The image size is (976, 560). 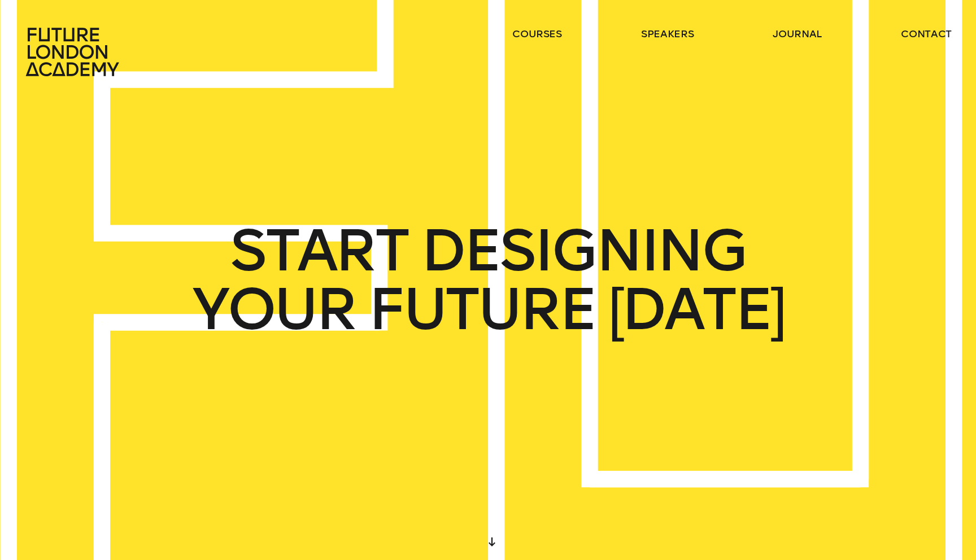 What do you see at coordinates (926, 34) in the screenshot?
I see `a: contact` at bounding box center [926, 34].